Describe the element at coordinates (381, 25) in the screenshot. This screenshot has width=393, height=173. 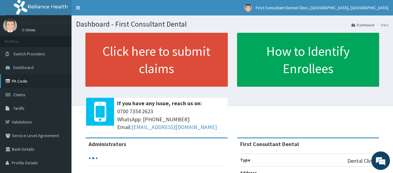
I see `li: Here` at that location.